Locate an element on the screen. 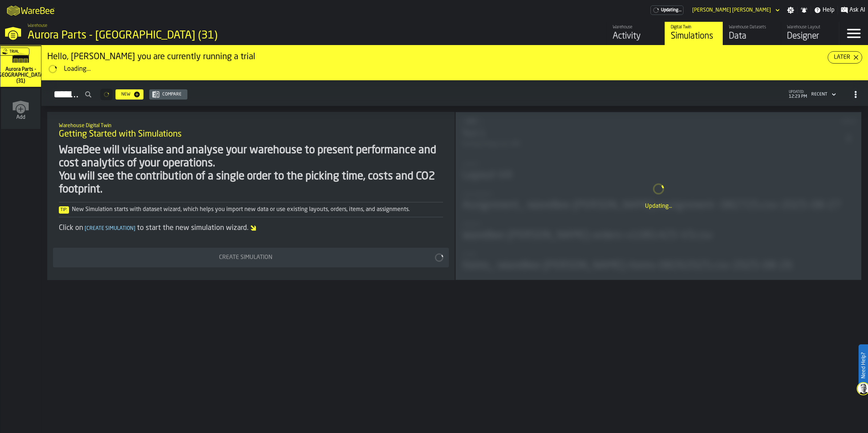 Image resolution: width=868 pixels, height=433 pixels. div: Warehouse is located at coordinates (636, 27).